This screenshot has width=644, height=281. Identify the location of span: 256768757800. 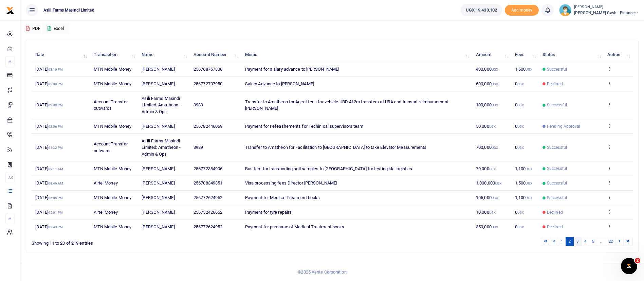
(208, 69).